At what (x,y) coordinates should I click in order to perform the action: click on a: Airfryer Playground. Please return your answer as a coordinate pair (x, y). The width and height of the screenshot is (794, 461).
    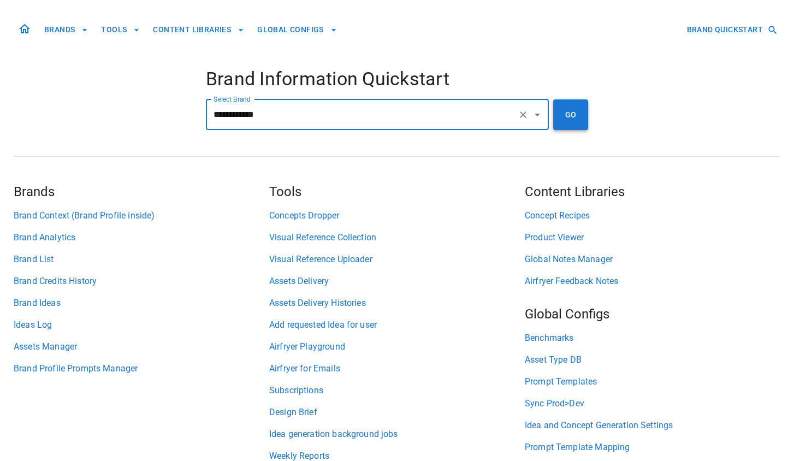
    Looking at the image, I should click on (397, 347).